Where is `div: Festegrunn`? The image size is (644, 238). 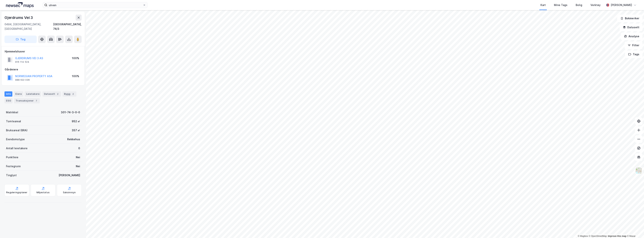
div: Festegrunn is located at coordinates (13, 167).